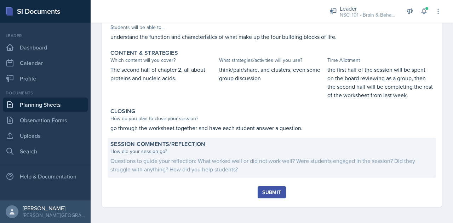 The image size is (453, 223). What do you see at coordinates (123, 111) in the screenshot?
I see `label: Closing` at bounding box center [123, 111].